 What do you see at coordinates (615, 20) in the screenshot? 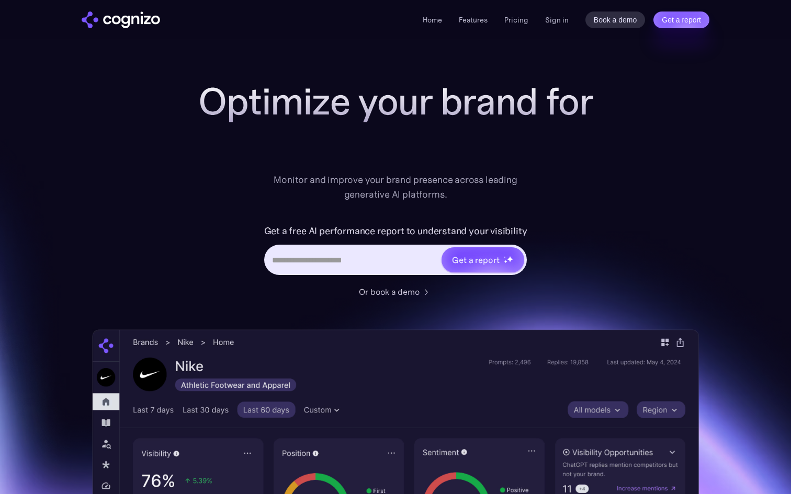
I see `a: Book a demo` at bounding box center [615, 20].